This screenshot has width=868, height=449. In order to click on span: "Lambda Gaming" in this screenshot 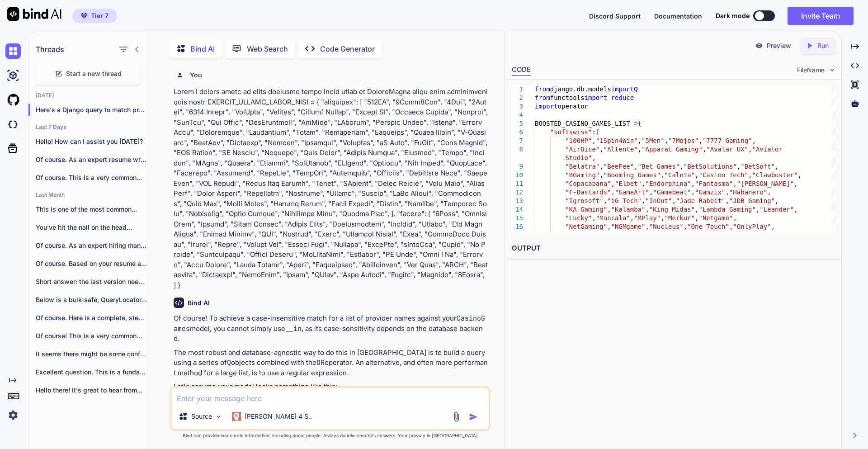, I will do `click(727, 209)`.